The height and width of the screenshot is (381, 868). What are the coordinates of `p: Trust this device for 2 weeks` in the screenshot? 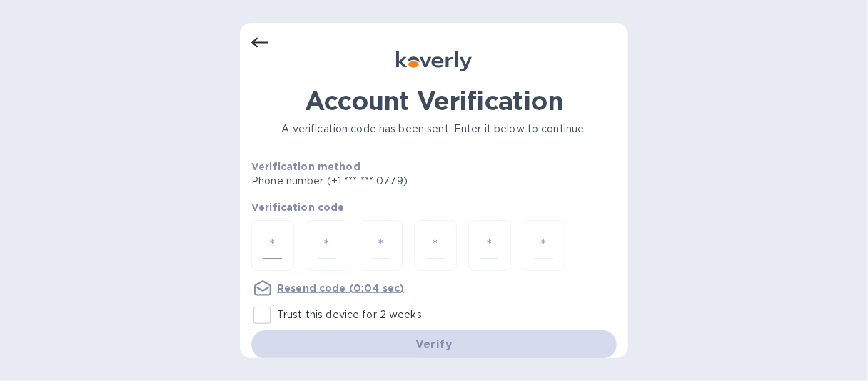 It's located at (349, 314).